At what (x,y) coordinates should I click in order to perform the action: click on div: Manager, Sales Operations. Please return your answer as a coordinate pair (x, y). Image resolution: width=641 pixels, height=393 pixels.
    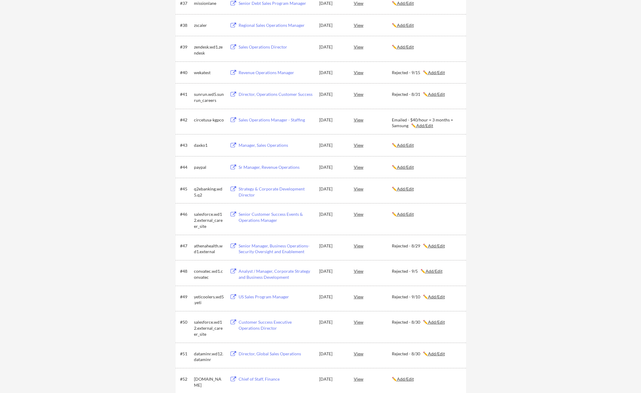
    Looking at the image, I should click on (276, 145).